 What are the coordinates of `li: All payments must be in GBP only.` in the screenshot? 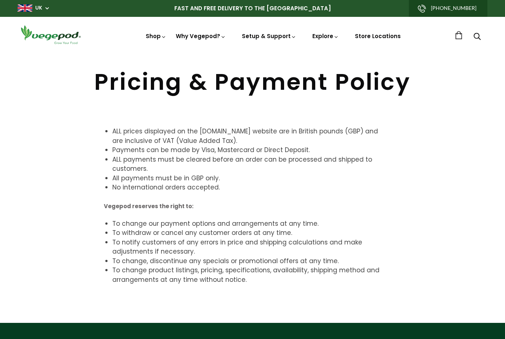 It's located at (256, 179).